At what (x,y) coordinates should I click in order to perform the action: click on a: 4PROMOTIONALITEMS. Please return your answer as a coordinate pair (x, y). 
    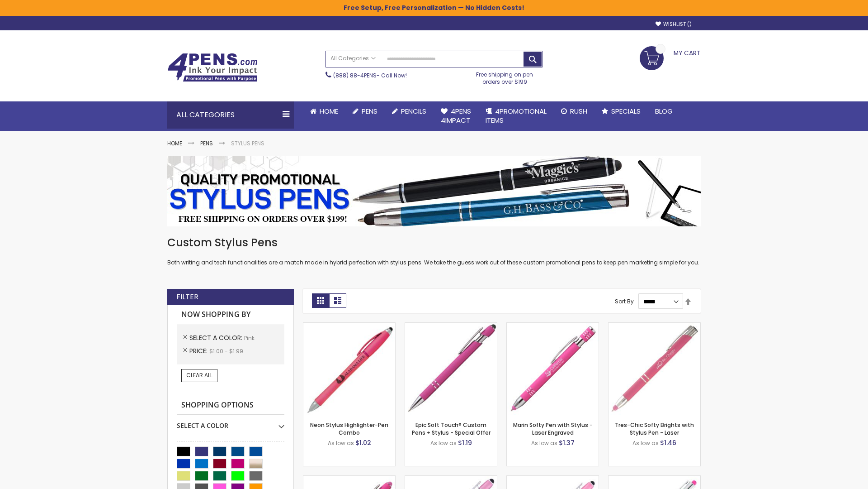
    Looking at the image, I should click on (516, 116).